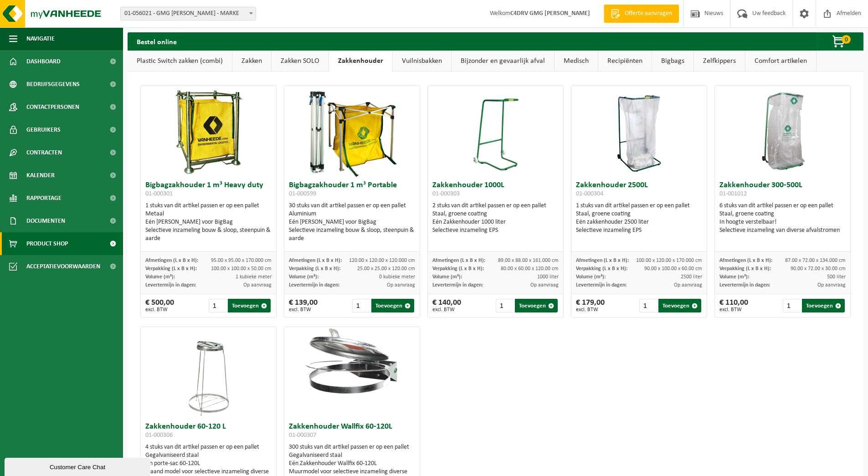 This screenshot has width=868, height=476. Describe the element at coordinates (422, 61) in the screenshot. I see `a: Vuilnisbakken` at that location.